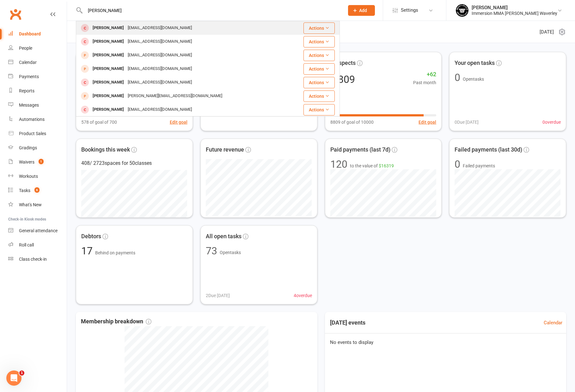  Describe the element at coordinates (30, 205) in the screenshot. I see `div: What's New` at that location.